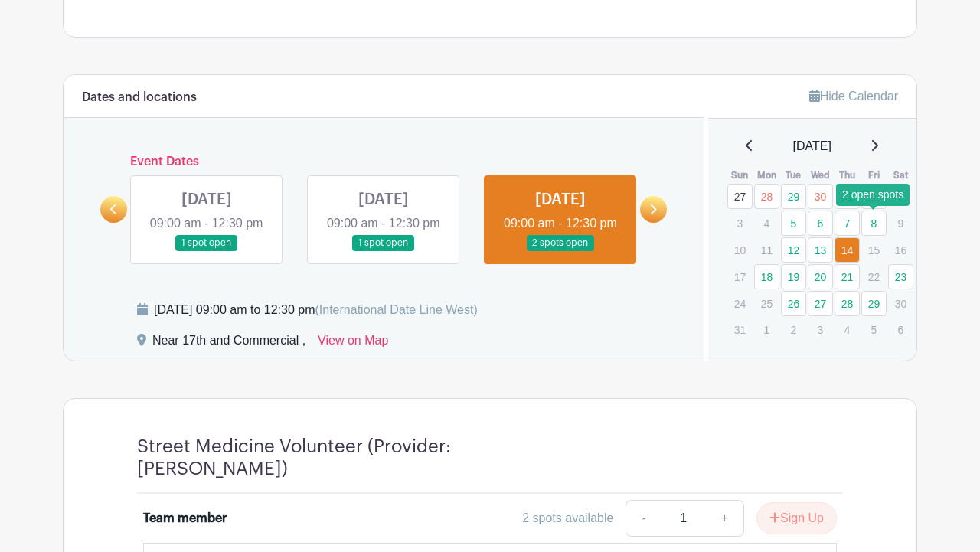 This screenshot has height=552, width=980. What do you see at coordinates (873, 329) in the screenshot?
I see `p: 5` at bounding box center [873, 329].